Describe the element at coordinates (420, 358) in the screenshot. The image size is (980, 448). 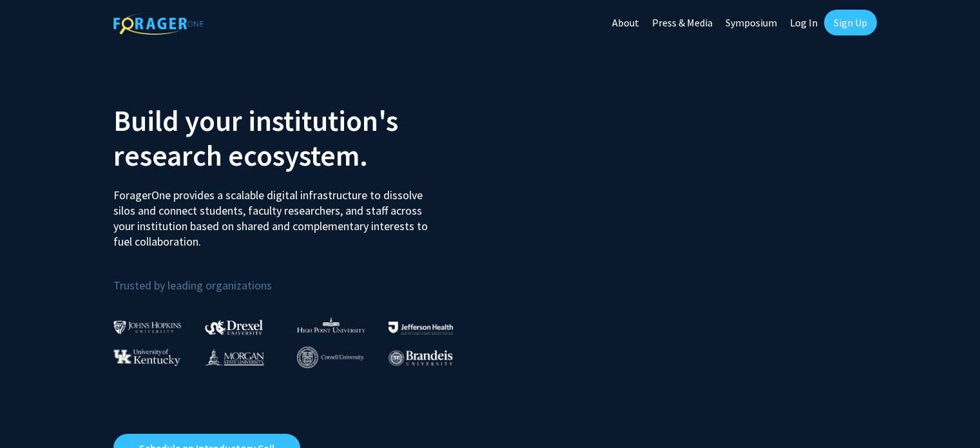
I see `img: Brandeis University` at that location.